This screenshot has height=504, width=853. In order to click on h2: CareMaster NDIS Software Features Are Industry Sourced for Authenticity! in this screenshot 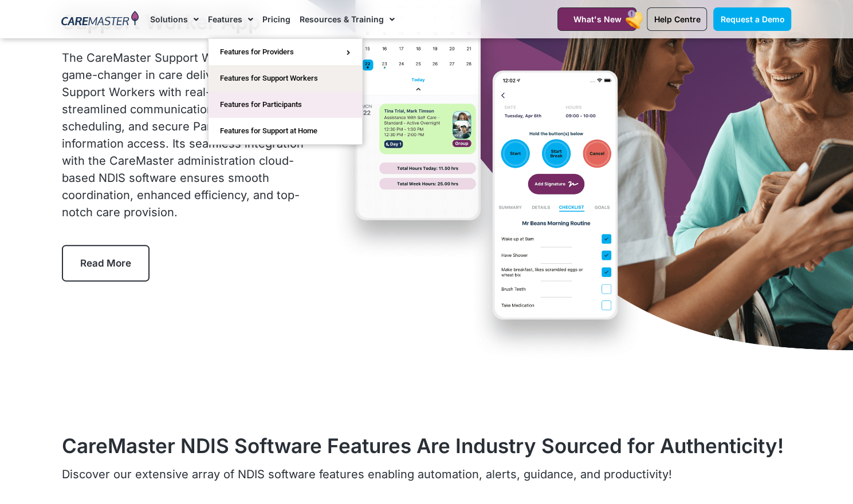, I will do `click(426, 445)`.